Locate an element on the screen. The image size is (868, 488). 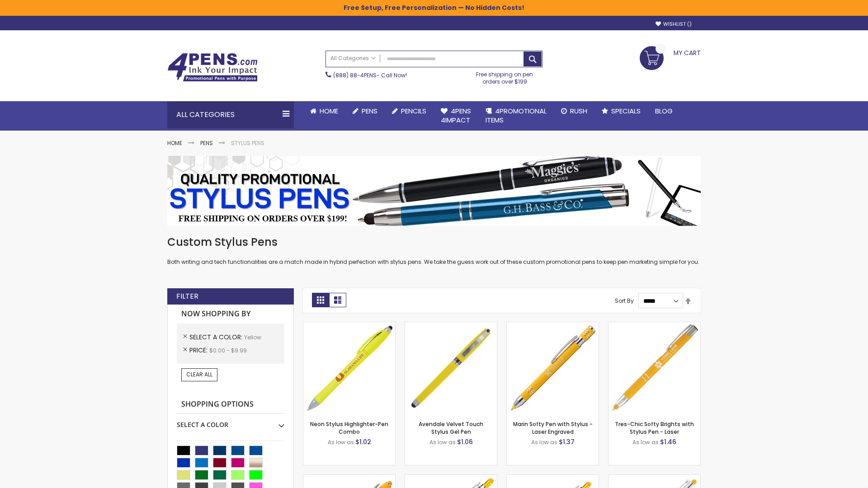
a: All Categories is located at coordinates (353, 58).